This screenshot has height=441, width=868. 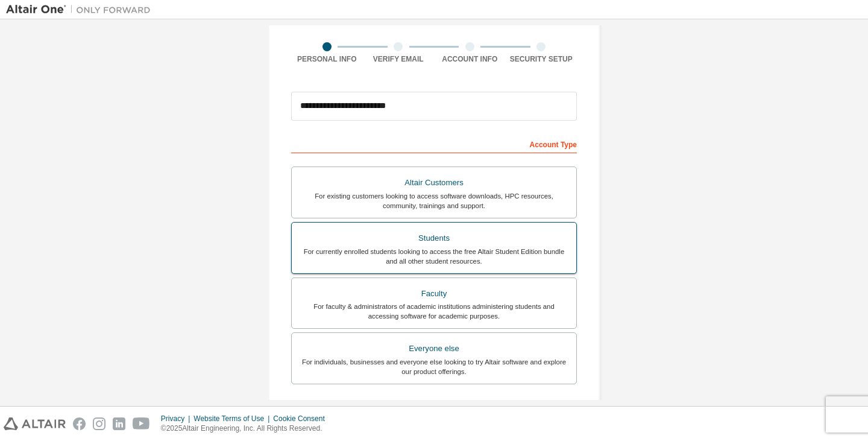 I want to click on div: Everyone else, so click(x=434, y=348).